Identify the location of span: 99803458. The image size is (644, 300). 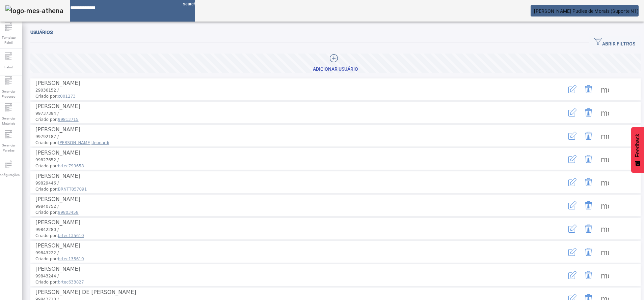
(68, 212).